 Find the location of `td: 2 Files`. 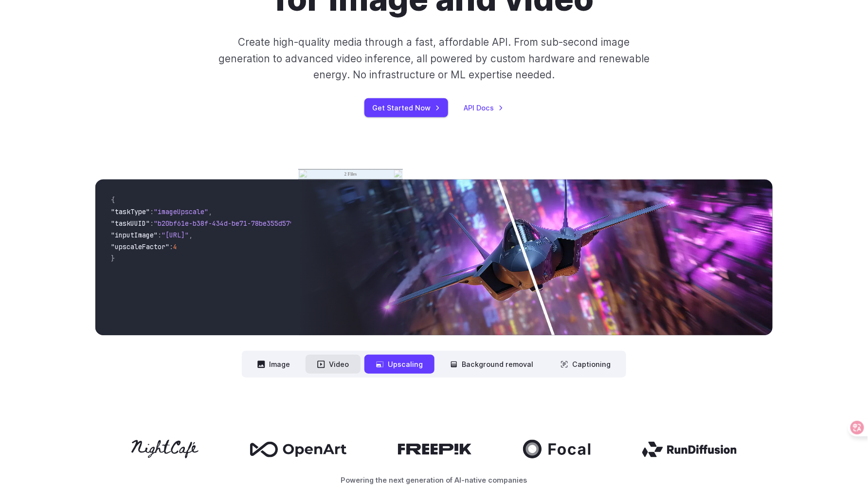

td: 2 Files is located at coordinates (350, 174).